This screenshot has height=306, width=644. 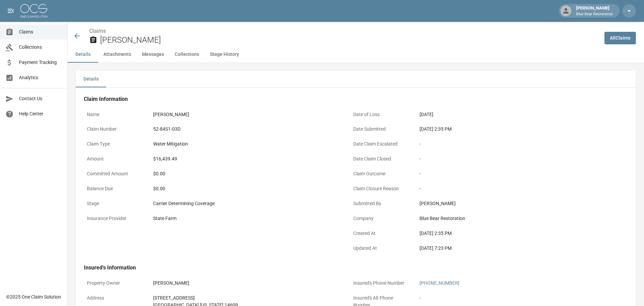 I want to click on p: Claim Closure Reason, so click(x=381, y=188).